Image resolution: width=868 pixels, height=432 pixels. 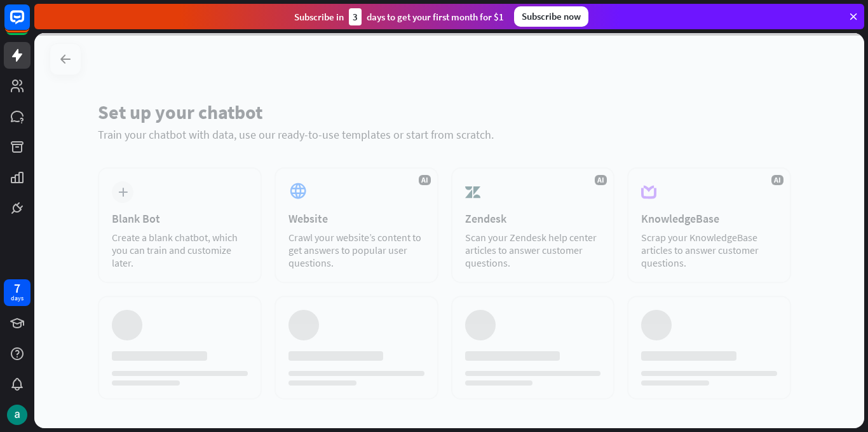 I want to click on div: Subscribe now, so click(x=551, y=16).